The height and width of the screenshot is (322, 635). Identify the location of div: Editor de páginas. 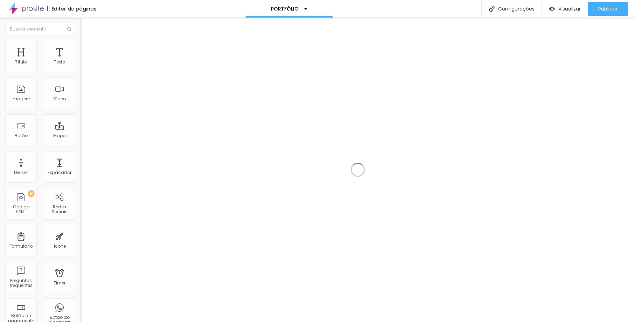
(72, 9).